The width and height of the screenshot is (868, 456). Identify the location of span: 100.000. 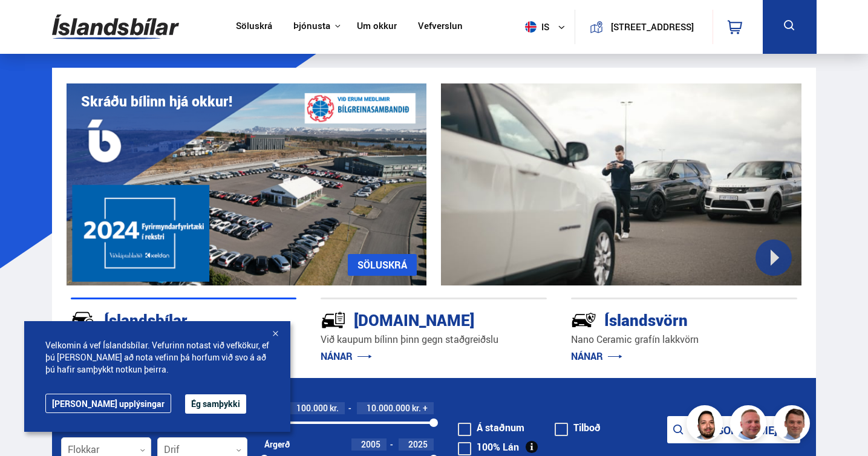
(312, 408).